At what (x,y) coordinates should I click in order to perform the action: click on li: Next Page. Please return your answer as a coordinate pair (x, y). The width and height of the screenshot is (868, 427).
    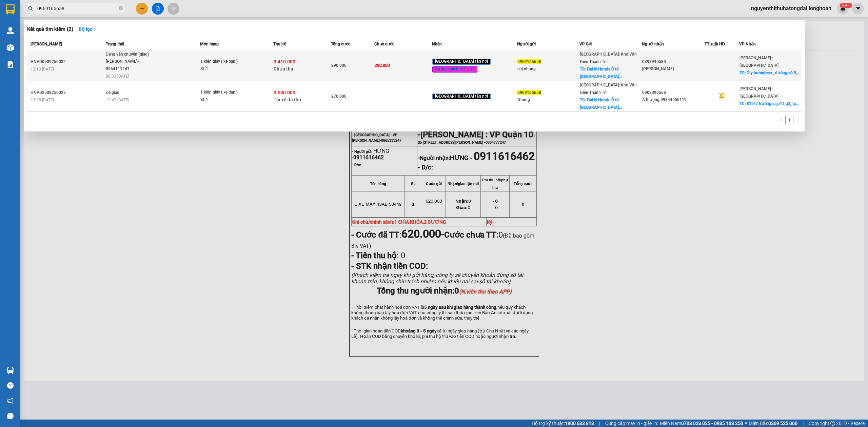
    Looking at the image, I should click on (798, 120).